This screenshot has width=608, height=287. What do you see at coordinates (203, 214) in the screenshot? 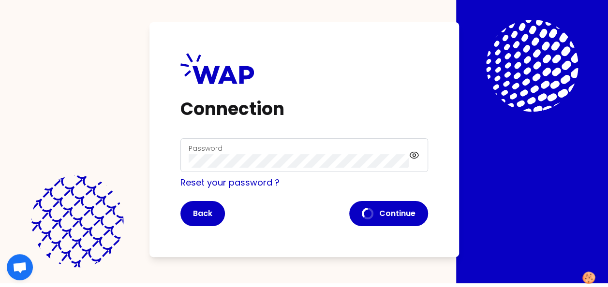
I see `button: Back` at bounding box center [203, 214].